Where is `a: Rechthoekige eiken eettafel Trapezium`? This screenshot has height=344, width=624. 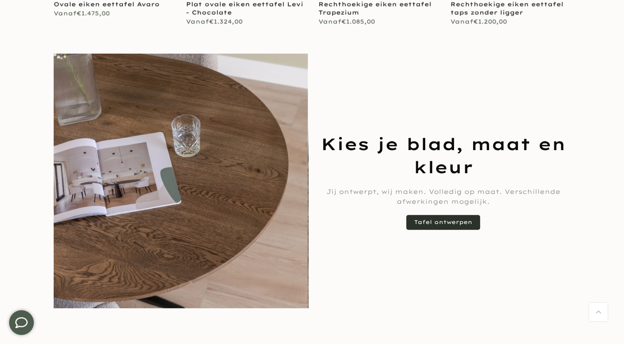 a: Rechthoekige eiken eettafel Trapezium is located at coordinates (375, 8).